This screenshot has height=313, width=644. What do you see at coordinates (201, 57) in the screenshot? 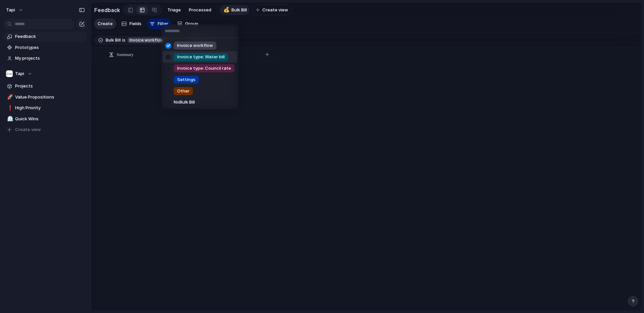
I see `span: Invoice type: Water bill` at bounding box center [201, 57].